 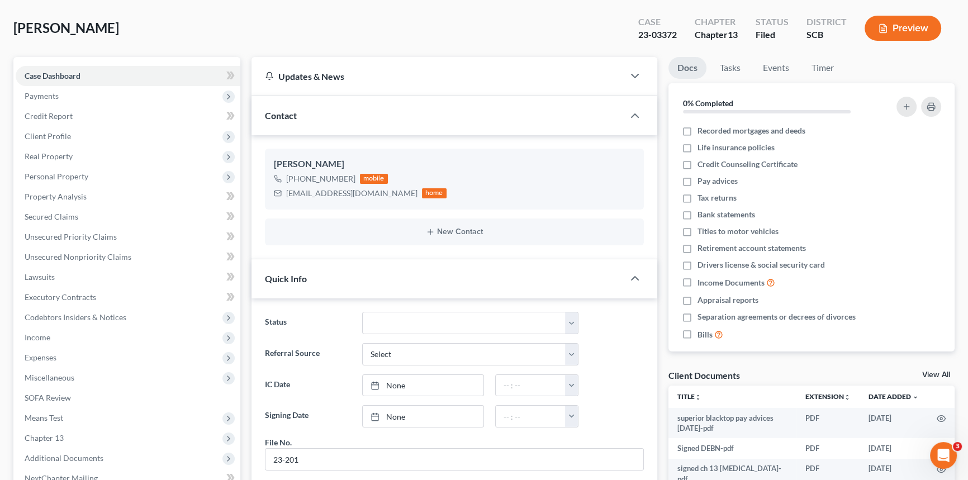 I want to click on span: Appraisal reports, so click(x=728, y=300).